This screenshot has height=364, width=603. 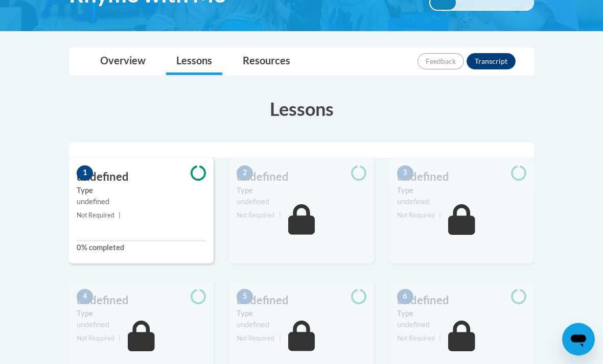 What do you see at coordinates (266, 62) in the screenshot?
I see `a: Resources` at bounding box center [266, 62].